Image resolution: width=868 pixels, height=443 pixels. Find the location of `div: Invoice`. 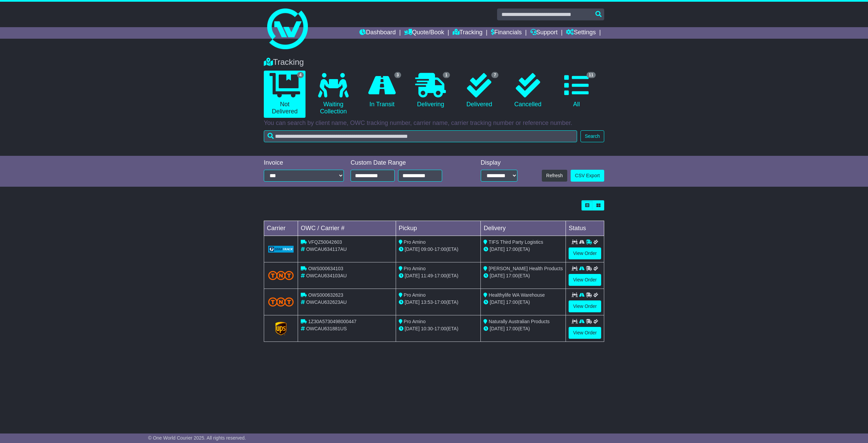

div: Invoice is located at coordinates (304, 163).